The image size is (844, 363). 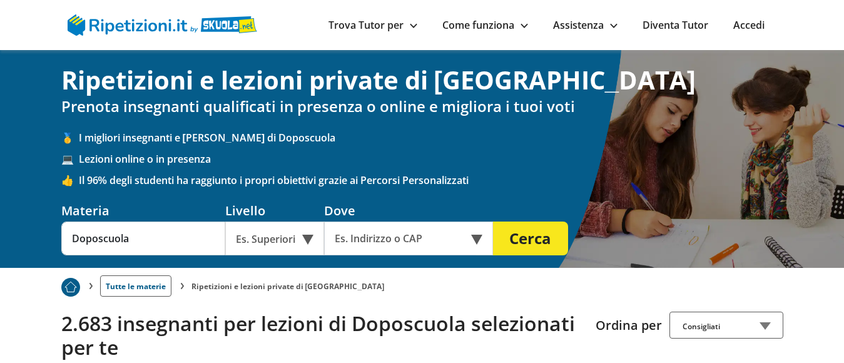 I want to click on h2: Prenota insegnanti qualificati in presenza o online e migliora i tuoi voti, so click(x=422, y=106).